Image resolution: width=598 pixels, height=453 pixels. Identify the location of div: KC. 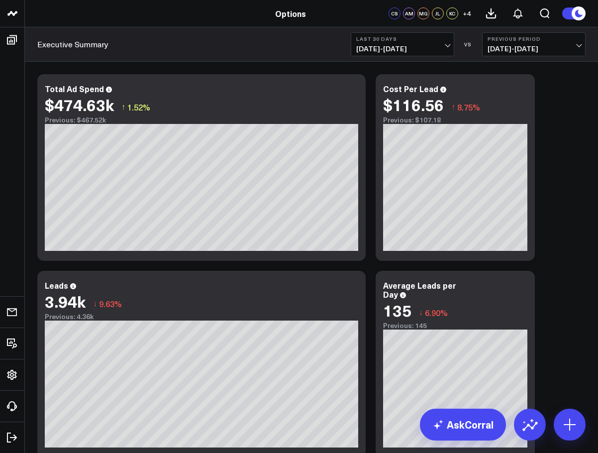
(452, 13).